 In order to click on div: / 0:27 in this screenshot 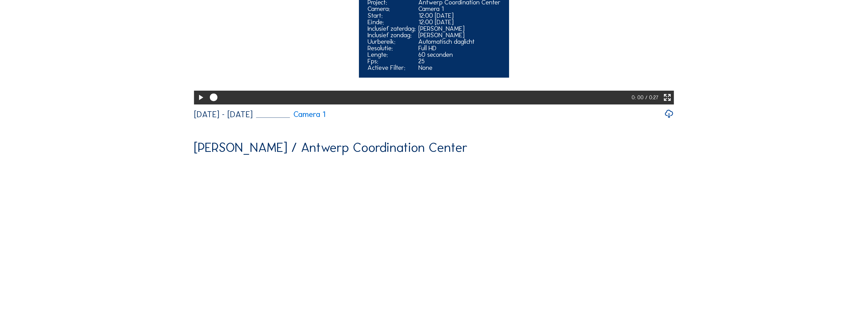, I will do `click(652, 98)`.